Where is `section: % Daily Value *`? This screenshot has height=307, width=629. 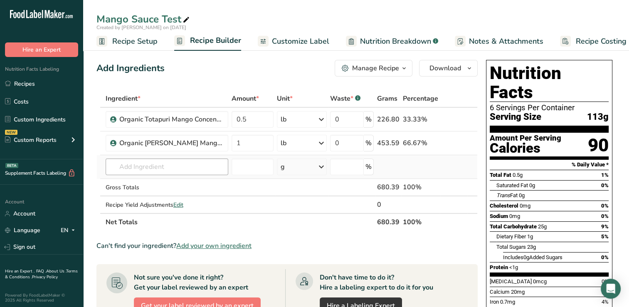
section: % Daily Value * is located at coordinates (549, 165).